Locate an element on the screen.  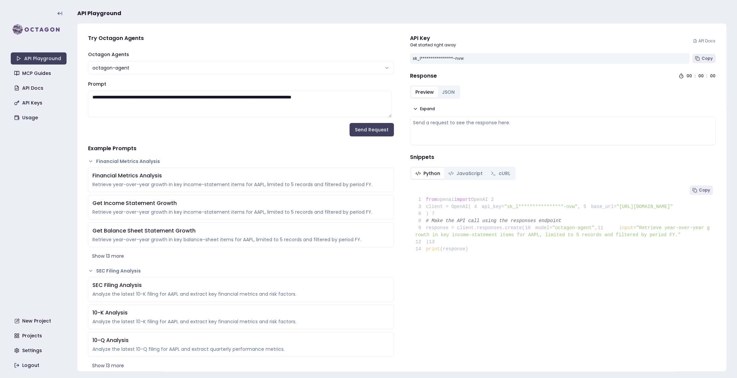
h4: Example Prompts is located at coordinates (241, 149).